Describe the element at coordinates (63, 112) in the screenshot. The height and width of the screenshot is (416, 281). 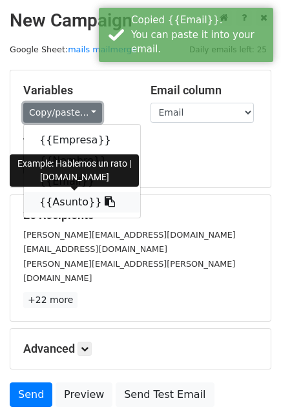
I see `a: Copy/paste...` at that location.